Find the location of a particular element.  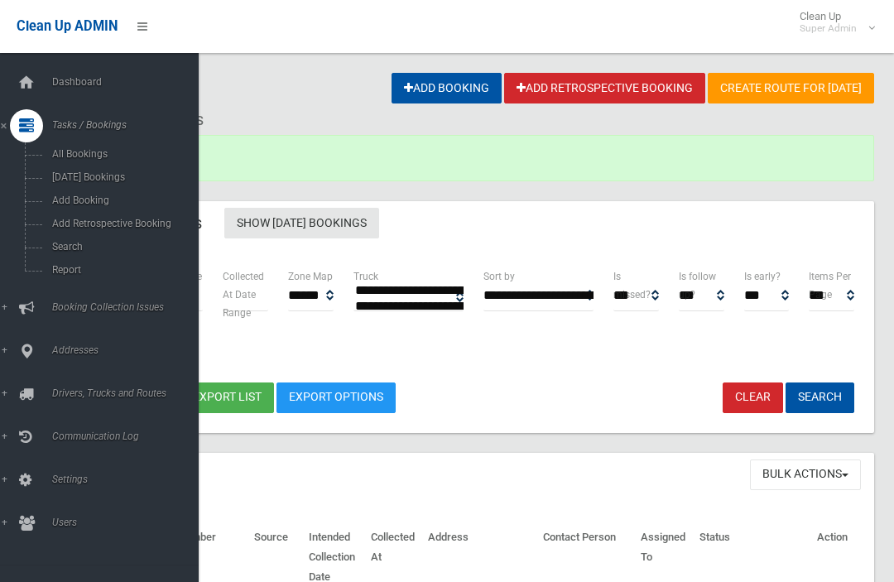

a: Add Retrospective Booking is located at coordinates (604, 88).